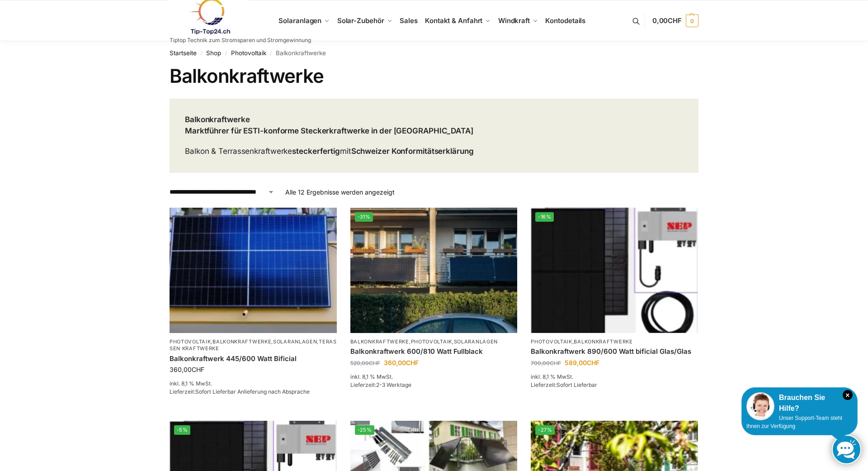 Image resolution: width=868 pixels, height=471 pixels. I want to click on span: 0, so click(692, 21).